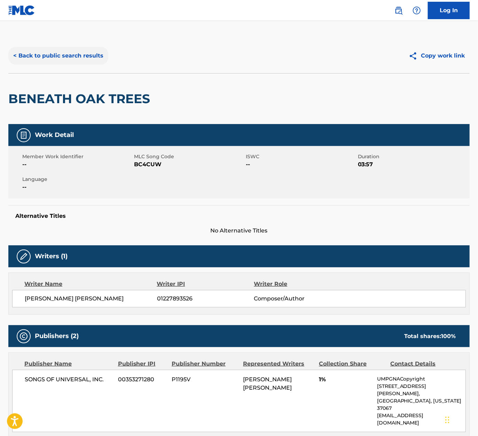 This screenshot has height=436, width=478. I want to click on span: 03:57, so click(413, 164).